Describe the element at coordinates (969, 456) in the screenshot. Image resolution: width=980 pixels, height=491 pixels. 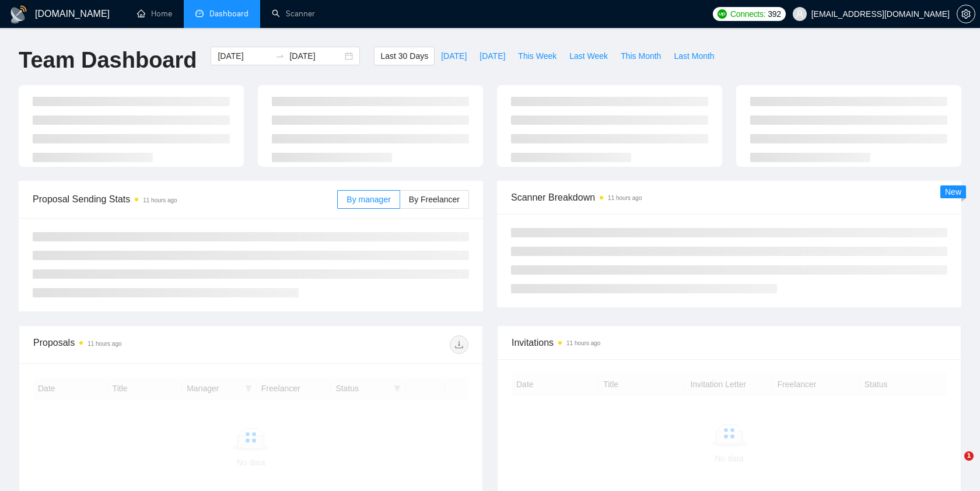
I see `span: 1` at that location.